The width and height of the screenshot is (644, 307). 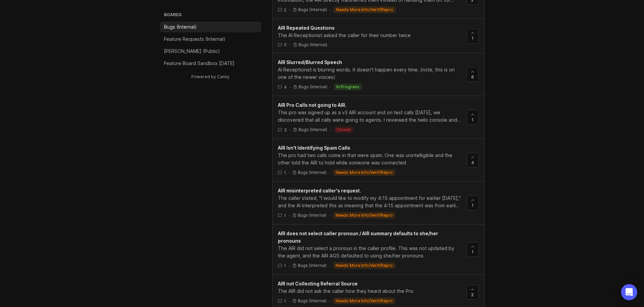 What do you see at coordinates (472, 160) in the screenshot?
I see `button: 4` at bounding box center [472, 160].